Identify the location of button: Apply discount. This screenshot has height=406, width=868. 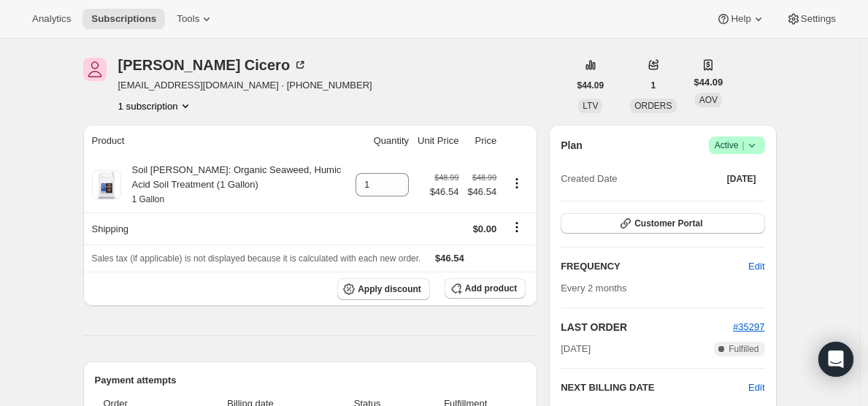
(383, 289).